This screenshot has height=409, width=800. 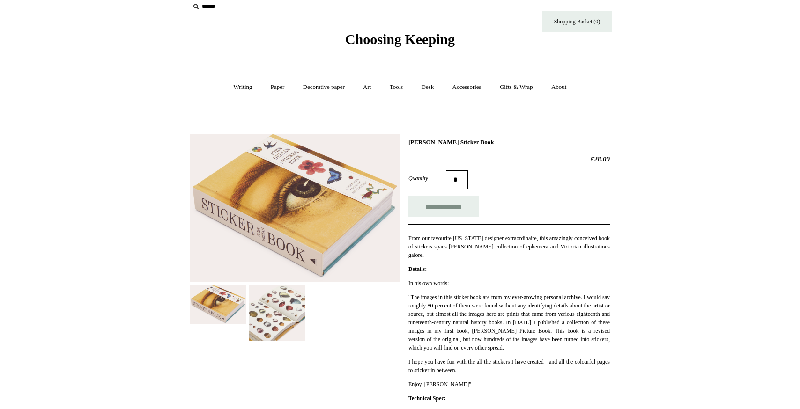 I want to click on p: In his own words:, so click(x=509, y=283).